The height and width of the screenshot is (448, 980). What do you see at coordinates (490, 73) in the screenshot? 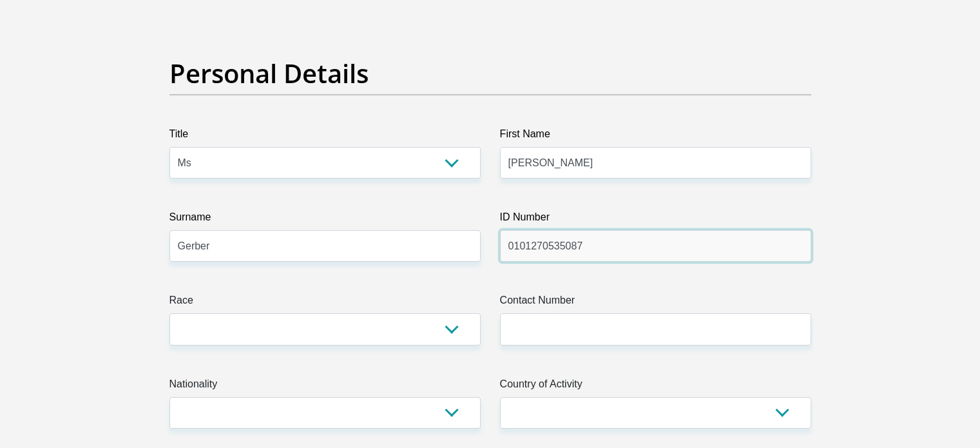
I see `h2: Personal Details` at bounding box center [490, 73].